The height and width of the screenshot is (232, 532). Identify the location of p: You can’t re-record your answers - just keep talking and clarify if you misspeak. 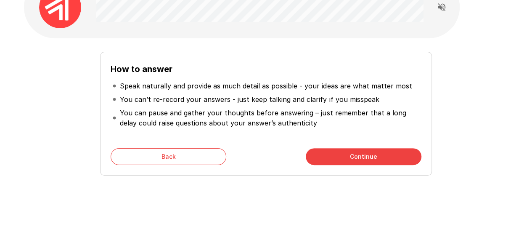
(249, 99).